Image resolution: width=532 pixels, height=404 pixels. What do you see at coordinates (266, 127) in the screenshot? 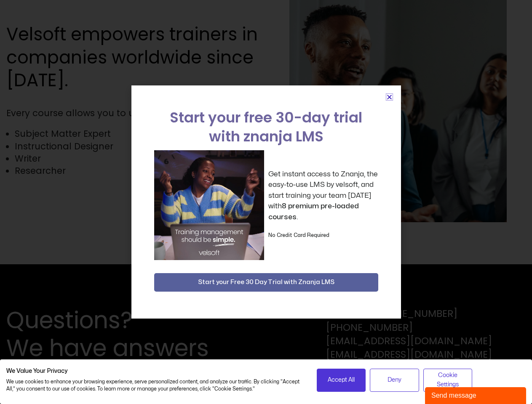
I see `h2: Start your free 30-day trial with znanja LMS` at bounding box center [266, 127].